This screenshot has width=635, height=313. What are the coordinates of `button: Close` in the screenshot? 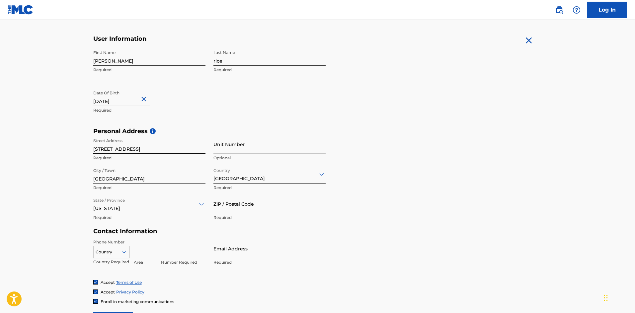 It's located at (145, 99).